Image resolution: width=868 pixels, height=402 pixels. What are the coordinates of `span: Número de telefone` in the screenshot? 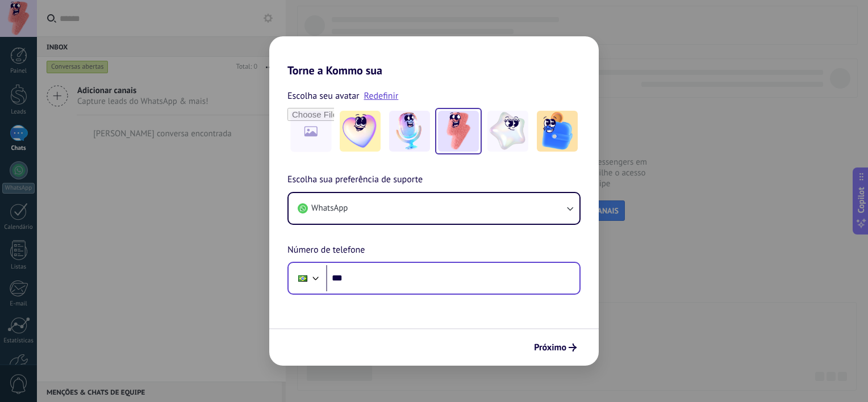 It's located at (326, 250).